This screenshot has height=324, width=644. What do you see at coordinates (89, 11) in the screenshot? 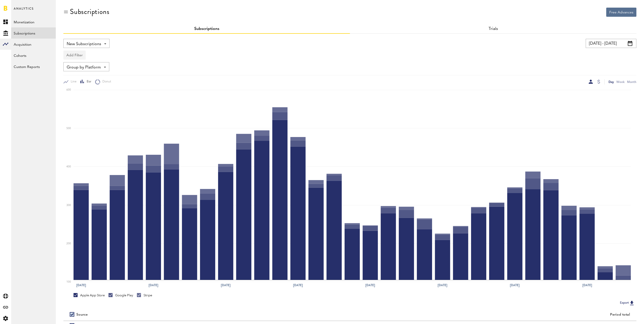
I see `div: Subscriptions` at bounding box center [89, 11].